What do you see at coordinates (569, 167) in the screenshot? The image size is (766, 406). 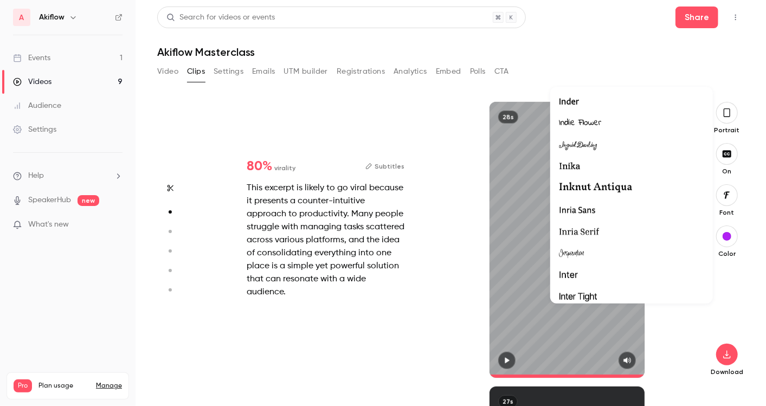 I see `span: Inika` at bounding box center [569, 167].